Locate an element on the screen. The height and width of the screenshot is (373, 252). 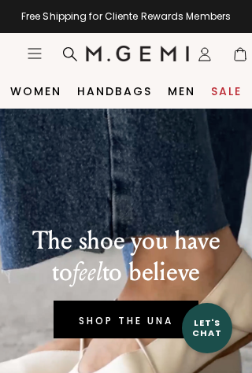
img: M.Gemi is located at coordinates (137, 54).